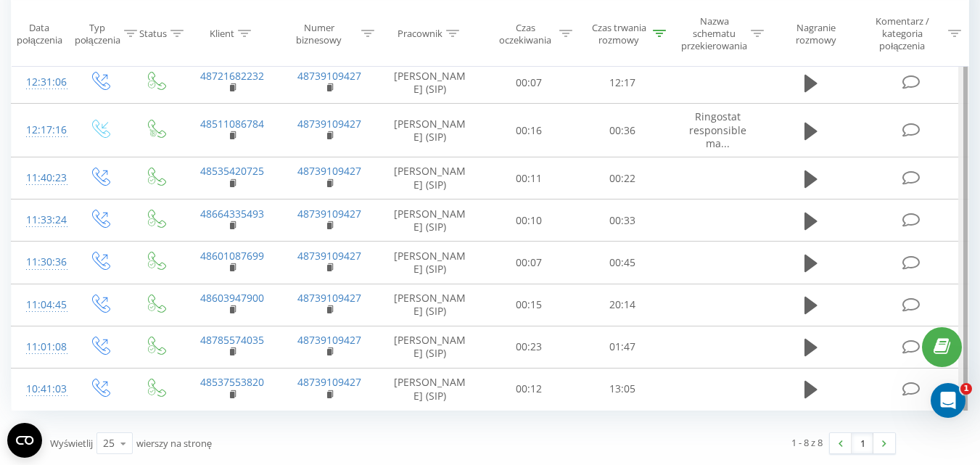  I want to click on div: Typ połączenia, so click(97, 33).